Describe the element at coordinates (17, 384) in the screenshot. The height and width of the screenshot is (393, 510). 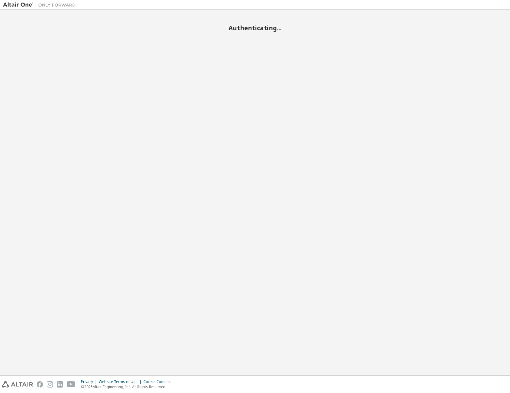
I see `img: altair_logo.svg` at that location.